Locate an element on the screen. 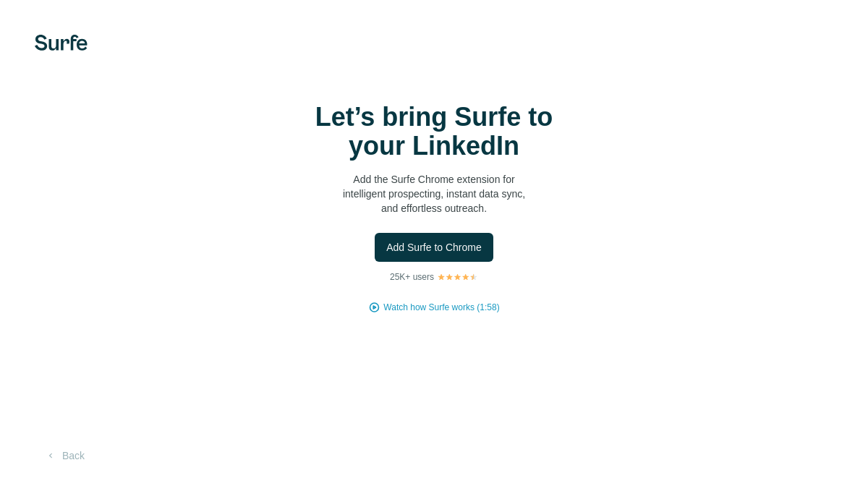 The width and height of the screenshot is (868, 486). img: Surfe's logo is located at coordinates (60, 43).